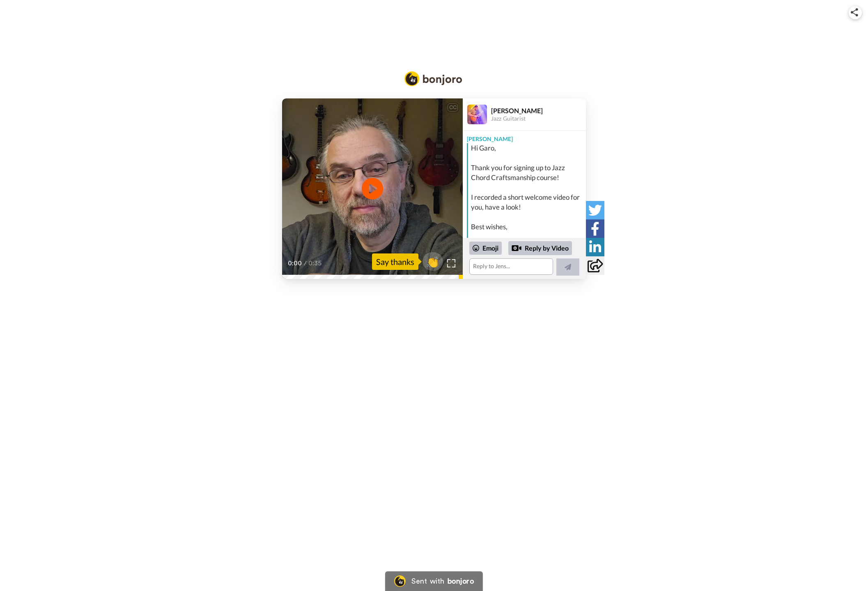 The image size is (868, 591). Describe the element at coordinates (452, 108) in the screenshot. I see `div: CC` at that location.